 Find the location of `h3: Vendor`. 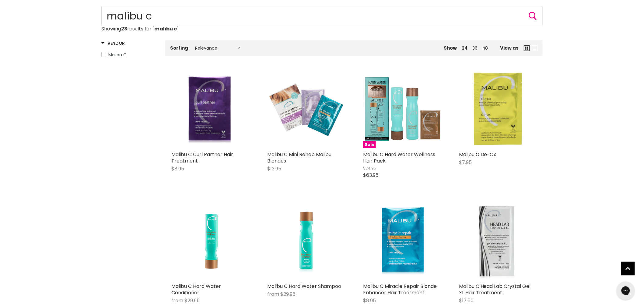

h3: Vendor is located at coordinates (113, 43).